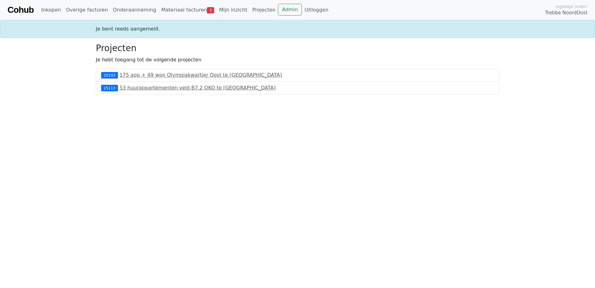  Describe the element at coordinates (110, 88) in the screenshot. I see `div: 25113` at that location.